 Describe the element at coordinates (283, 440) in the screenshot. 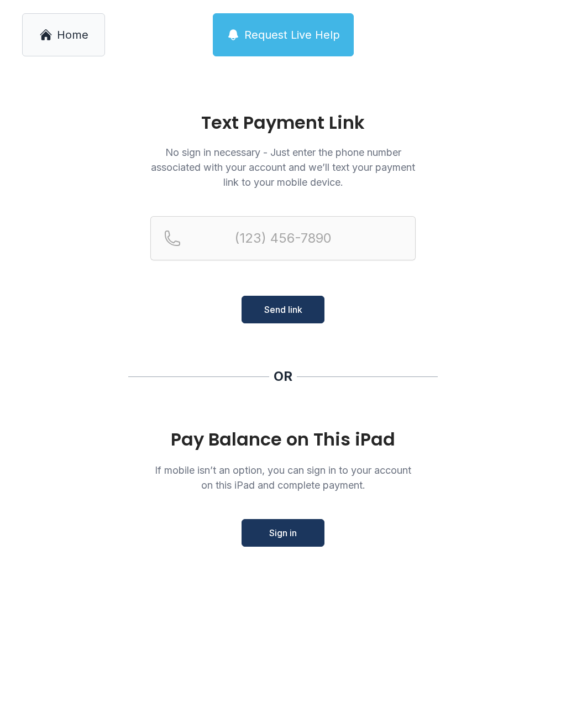

I see `div: Pay Balance on This iPad` at that location.